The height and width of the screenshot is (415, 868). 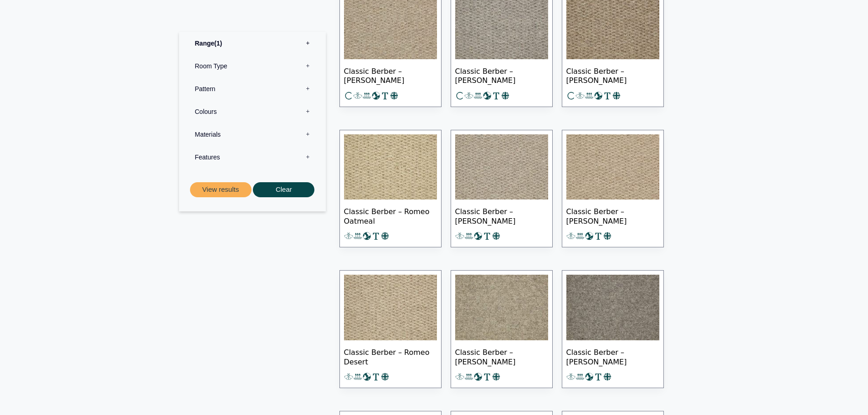 I want to click on button: View results, so click(x=220, y=189).